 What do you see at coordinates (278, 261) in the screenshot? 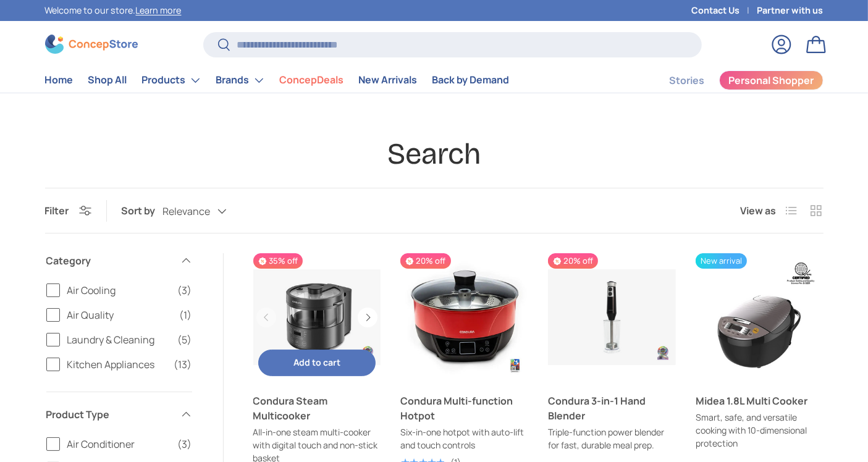
I see `span: 35% off` at bounding box center [278, 261].